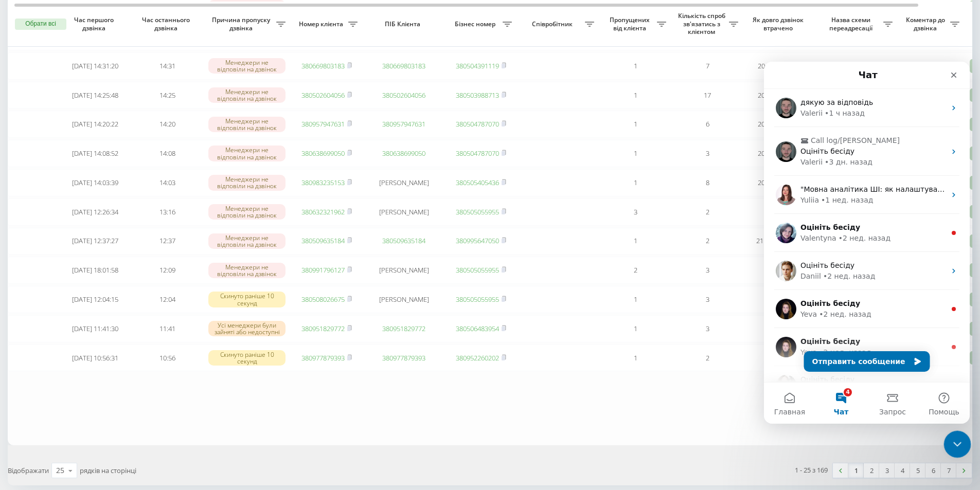  I want to click on td: 10:56, so click(167, 358).